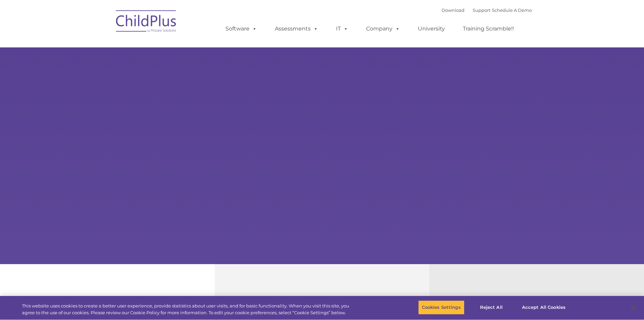 This screenshot has height=320, width=644. Describe the element at coordinates (296, 29) in the screenshot. I see `a: Assessments` at that location.